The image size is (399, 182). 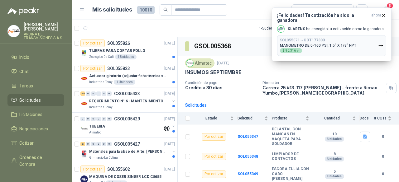 I want to click on p: ANDINA DE TRANSMISIONES S.A.S, so click(x=44, y=36).